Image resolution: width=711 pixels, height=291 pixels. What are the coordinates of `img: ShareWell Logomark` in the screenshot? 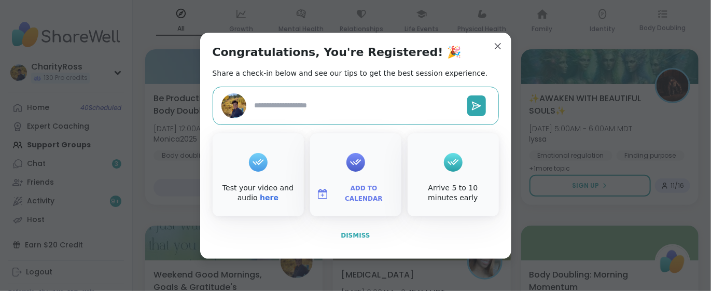 It's located at (323, 194).